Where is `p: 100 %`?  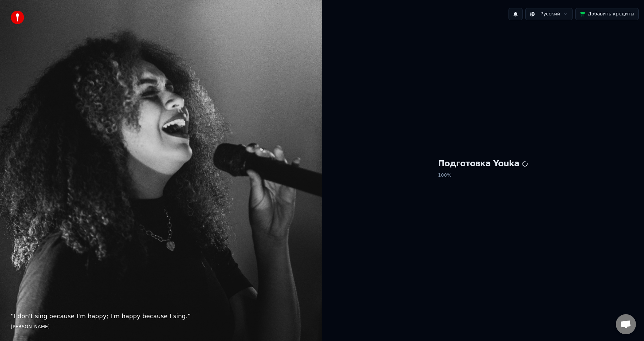 p: 100 % is located at coordinates (483, 175).